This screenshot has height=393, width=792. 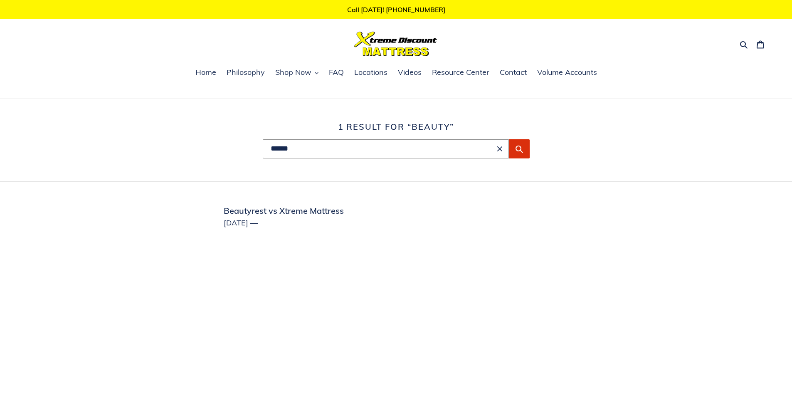 What do you see at coordinates (337, 72) in the screenshot?
I see `span: FAQ` at bounding box center [337, 72].